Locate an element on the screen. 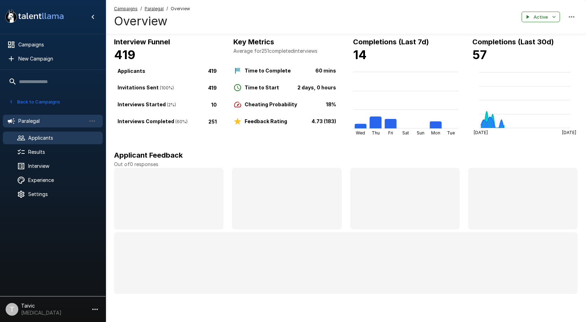 This screenshot has height=322, width=586. tspan: Tue is located at coordinates (451, 133).